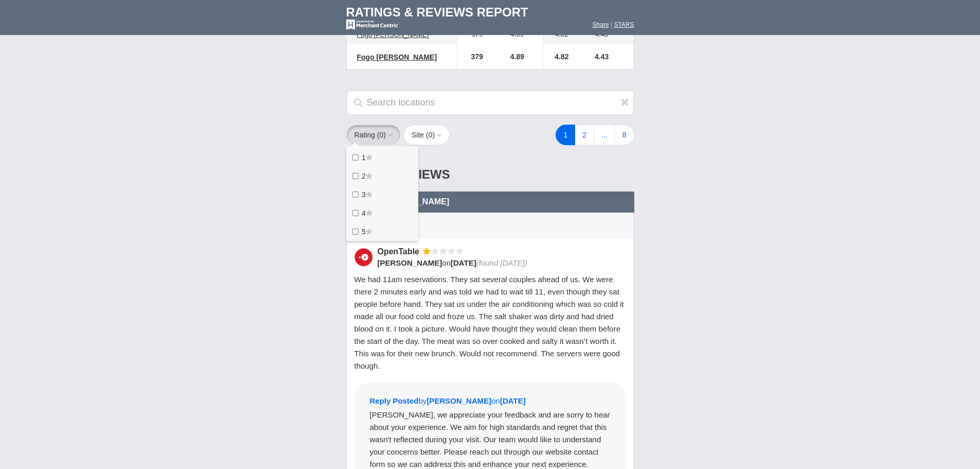 This screenshot has width=980, height=469. Describe the element at coordinates (605, 56) in the screenshot. I see `td: 4.43` at that location.